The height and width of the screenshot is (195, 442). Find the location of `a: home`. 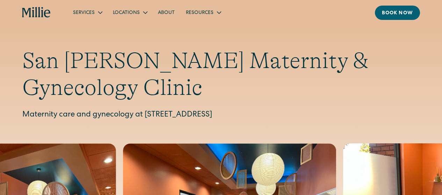

a: home is located at coordinates (36, 13).